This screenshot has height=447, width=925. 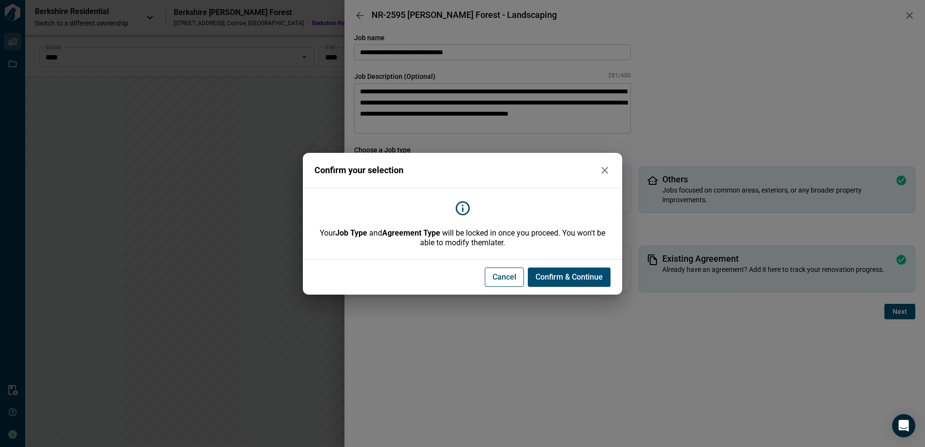 What do you see at coordinates (462, 238) in the screenshot?
I see `span: Your and will be locked in once you proceed. You won't be able to modify them later.` at bounding box center [462, 238].